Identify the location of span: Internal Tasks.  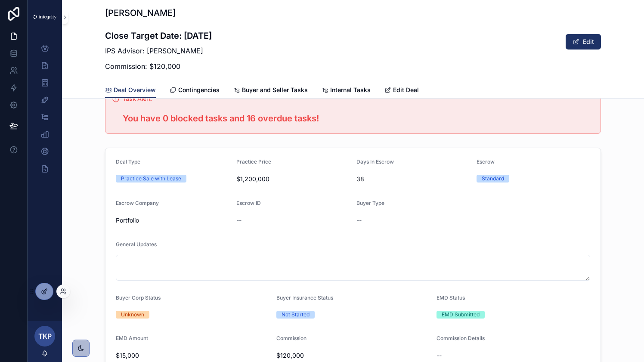
(351, 90).